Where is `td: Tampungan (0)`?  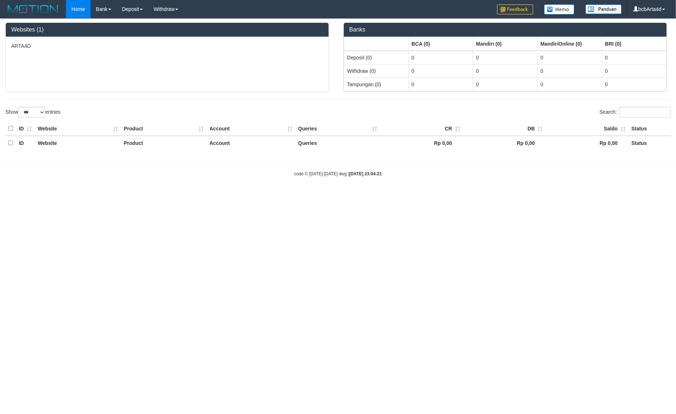 td: Tampungan (0) is located at coordinates (376, 84).